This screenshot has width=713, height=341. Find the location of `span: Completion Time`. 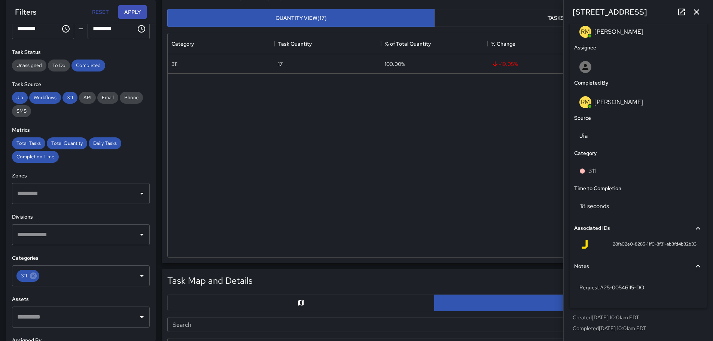

span: Completion Time is located at coordinates (35, 156).